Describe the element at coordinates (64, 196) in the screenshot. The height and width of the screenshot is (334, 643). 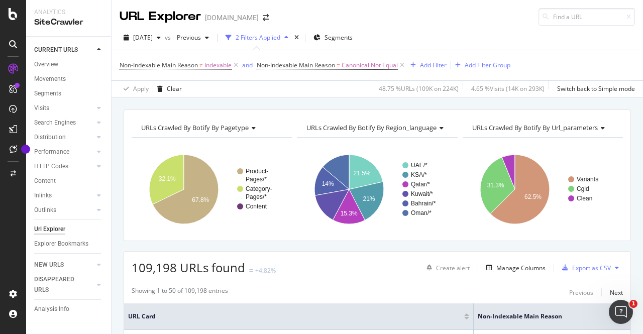
I see `a: Inlinks` at that location.